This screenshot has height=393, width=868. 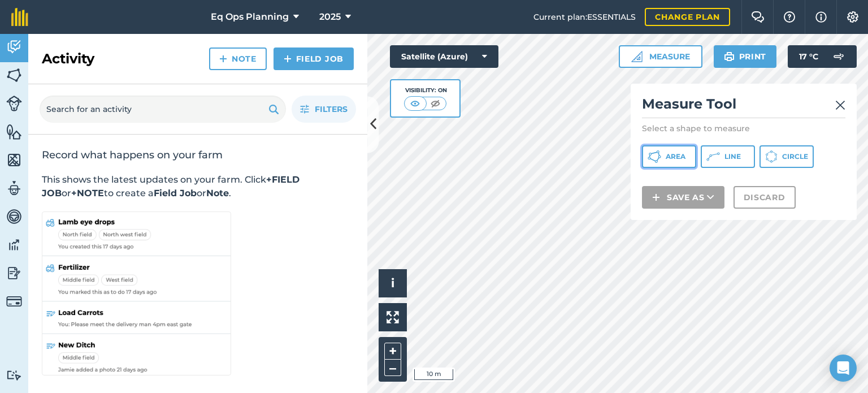 What do you see at coordinates (789, 17) in the screenshot?
I see `img: A question mark icon` at bounding box center [789, 17].